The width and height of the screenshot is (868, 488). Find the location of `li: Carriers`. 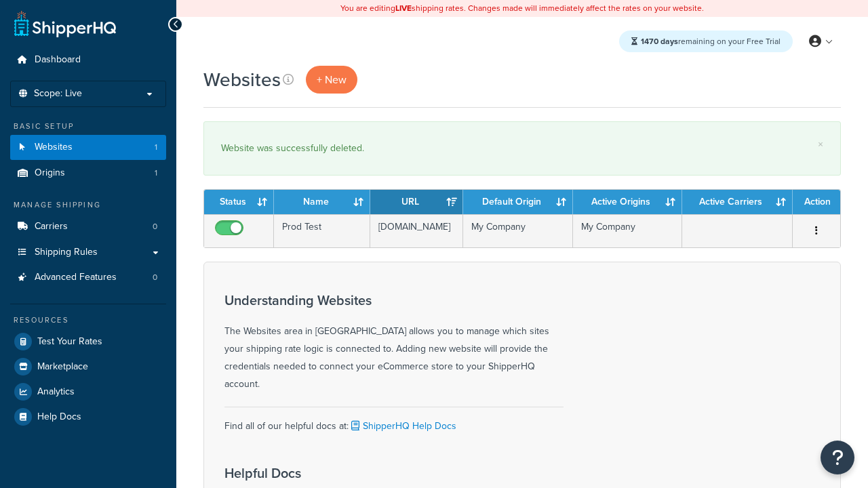

li: Carriers is located at coordinates (88, 227).